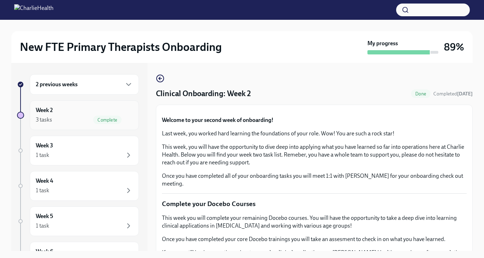 Image resolution: width=484 pixels, height=258 pixels. What do you see at coordinates (453, 94) in the screenshot?
I see `span: October 2nd, 2025 14:34` at bounding box center [453, 94].